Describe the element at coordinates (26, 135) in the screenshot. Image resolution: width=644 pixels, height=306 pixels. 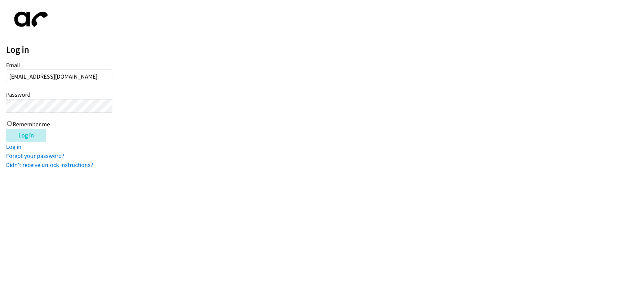
I see `input: Log in` at that location.